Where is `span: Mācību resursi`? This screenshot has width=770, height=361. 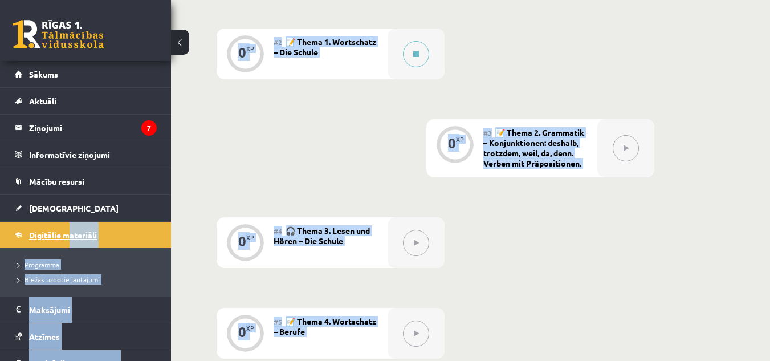 span: Mācību resursi is located at coordinates (56, 181).